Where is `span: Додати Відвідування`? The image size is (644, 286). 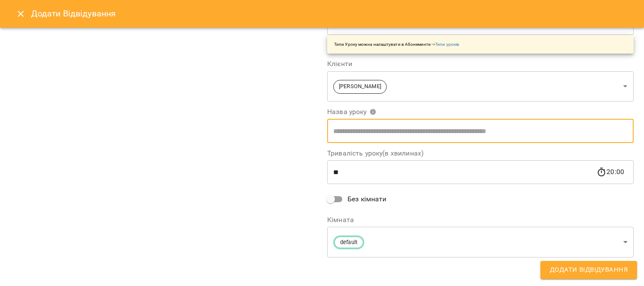
span: Додати Відвідування is located at coordinates (589, 270).